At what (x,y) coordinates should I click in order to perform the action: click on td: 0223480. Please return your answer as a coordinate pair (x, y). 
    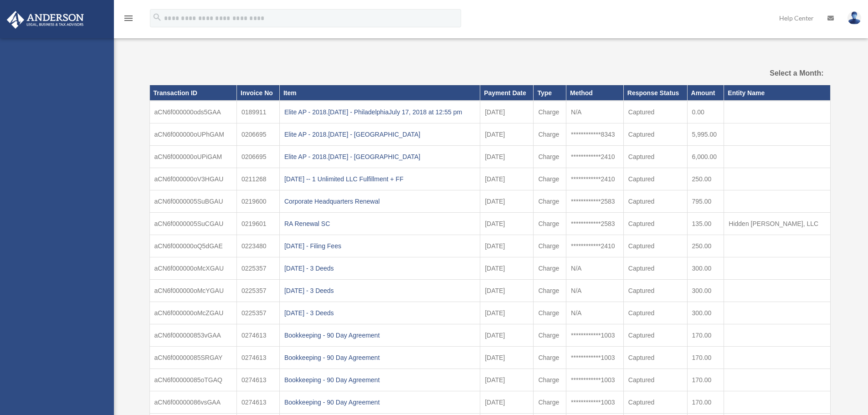
    Looking at the image, I should click on (258, 246).